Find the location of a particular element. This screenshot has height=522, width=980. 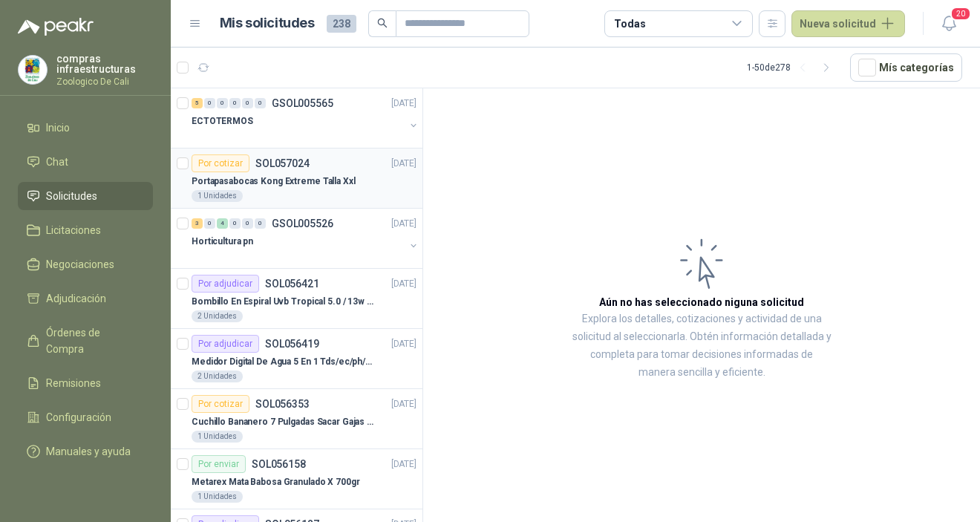

span: Licitaciones is located at coordinates (73, 230).